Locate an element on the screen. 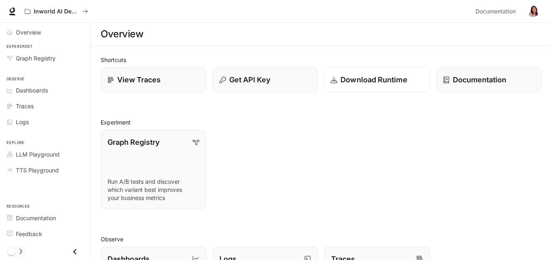 The width and height of the screenshot is (551, 260). a: LLM Playground is located at coordinates (45, 154).